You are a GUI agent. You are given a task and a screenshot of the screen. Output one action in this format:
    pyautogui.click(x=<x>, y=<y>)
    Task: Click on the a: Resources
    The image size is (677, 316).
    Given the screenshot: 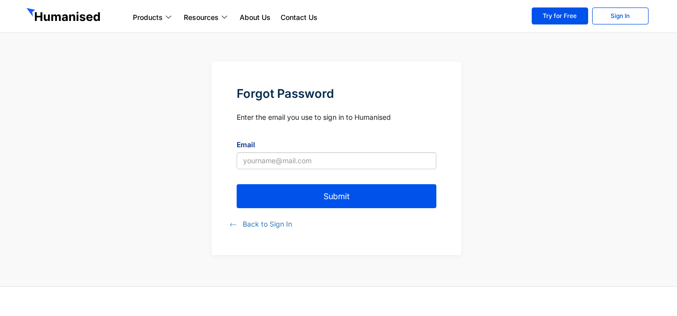 What is the action you would take?
    pyautogui.click(x=207, y=17)
    